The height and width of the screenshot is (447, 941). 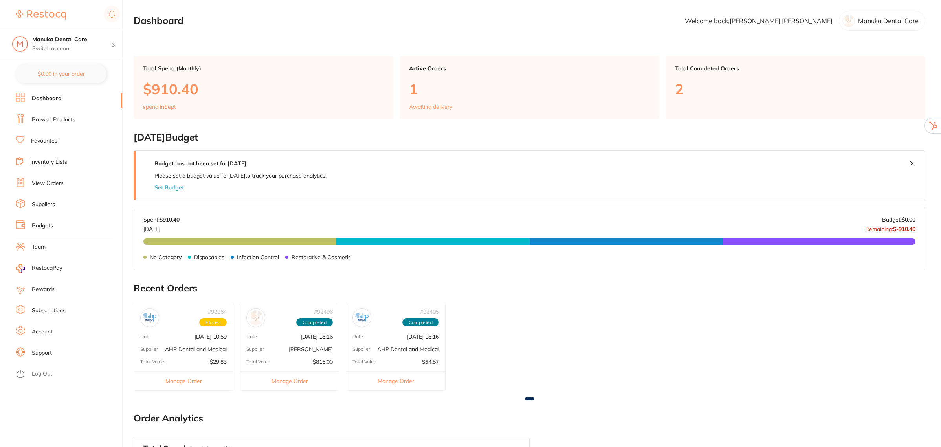 What do you see at coordinates (169, 187) in the screenshot?
I see `button: Set Budget` at bounding box center [169, 187].